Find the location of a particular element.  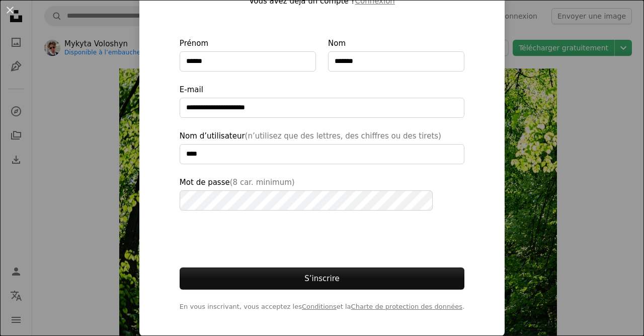

label: Nom is located at coordinates (396, 54).